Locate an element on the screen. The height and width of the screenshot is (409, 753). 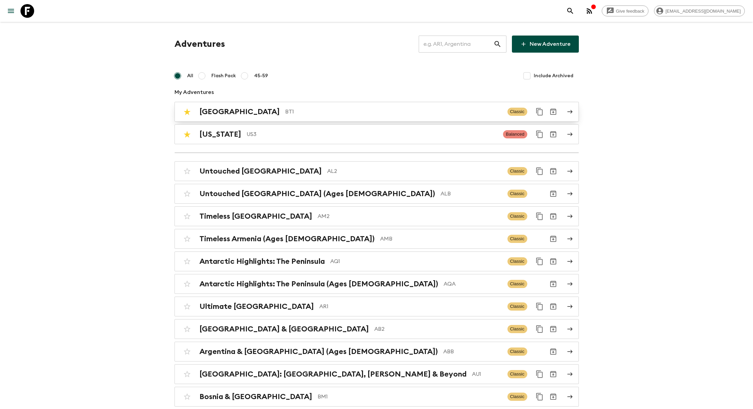
p: My Adventures is located at coordinates (377, 92).